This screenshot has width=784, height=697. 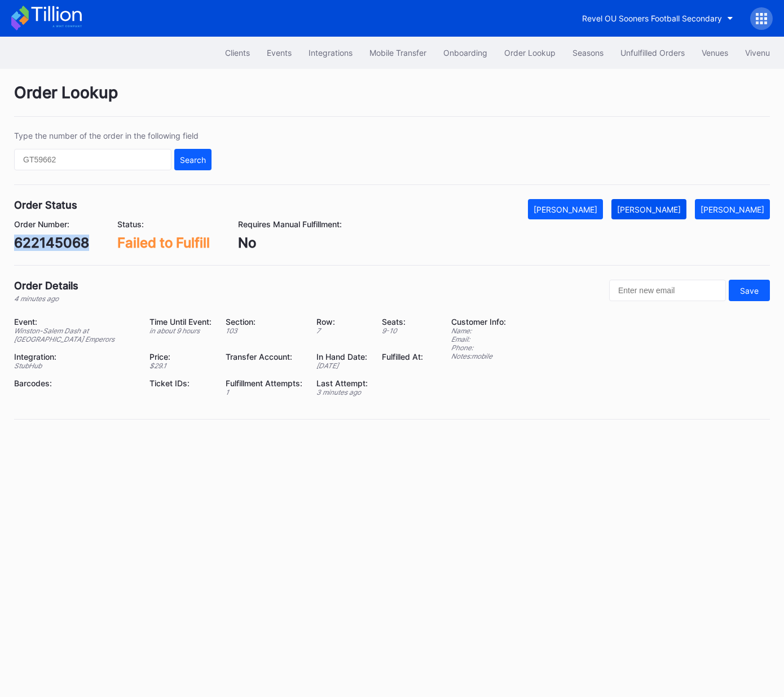 What do you see at coordinates (653, 52) in the screenshot?
I see `div: Unfulfilled Orders` at bounding box center [653, 52].